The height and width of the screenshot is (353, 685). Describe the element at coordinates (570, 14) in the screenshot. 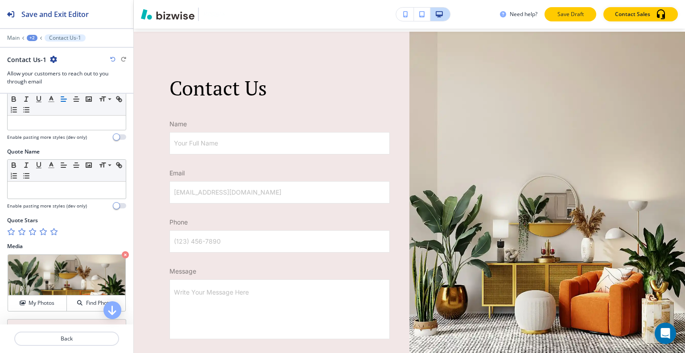

I see `p: Save Draft` at that location.